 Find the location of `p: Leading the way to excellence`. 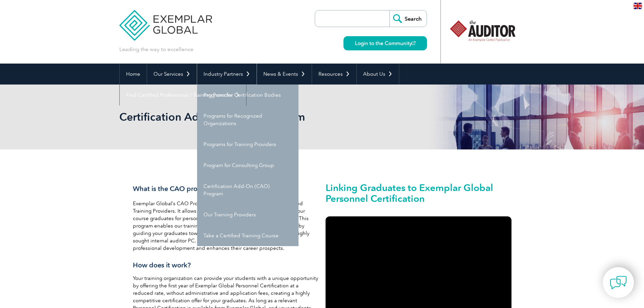

p: Leading the way to excellence is located at coordinates (156, 50).